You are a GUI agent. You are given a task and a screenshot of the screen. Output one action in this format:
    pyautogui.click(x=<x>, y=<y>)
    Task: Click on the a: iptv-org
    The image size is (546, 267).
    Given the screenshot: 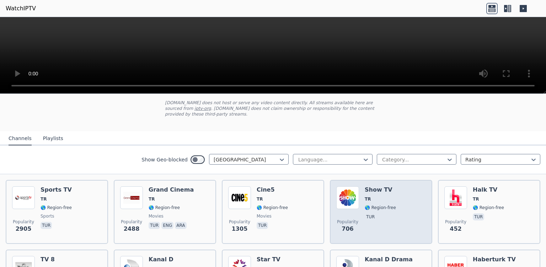 What is the action you would take?
    pyautogui.click(x=203, y=108)
    